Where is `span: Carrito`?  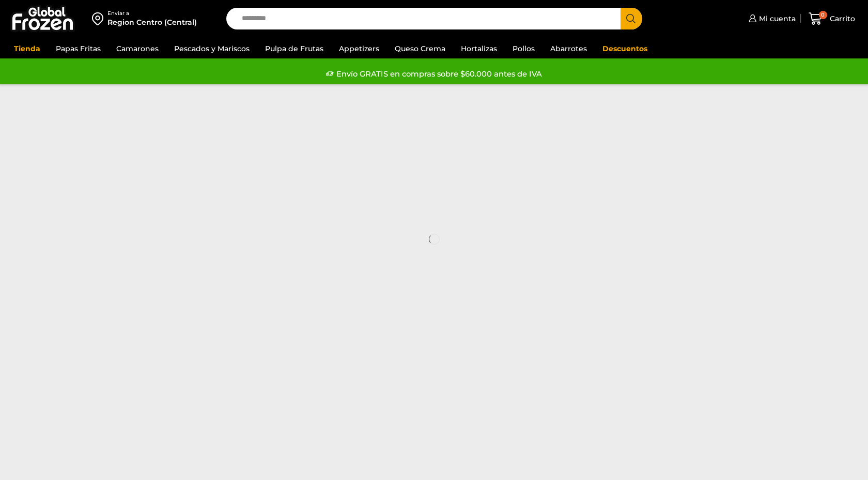 span: Carrito is located at coordinates (841, 19).